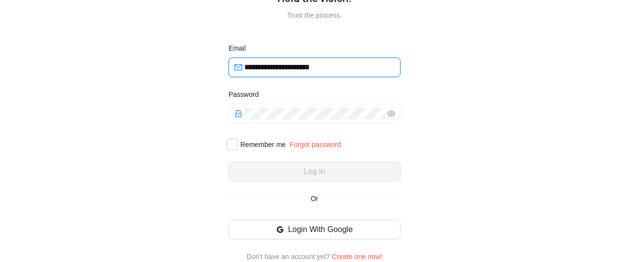 The height and width of the screenshot is (262, 629). Describe the element at coordinates (239, 67) in the screenshot. I see `span: mail` at that location.